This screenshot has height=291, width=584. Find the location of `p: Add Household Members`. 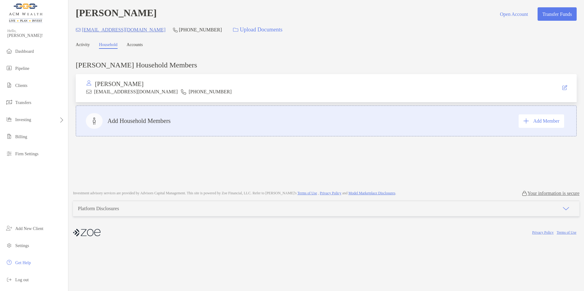

p: Add Household Members is located at coordinates (139, 121).